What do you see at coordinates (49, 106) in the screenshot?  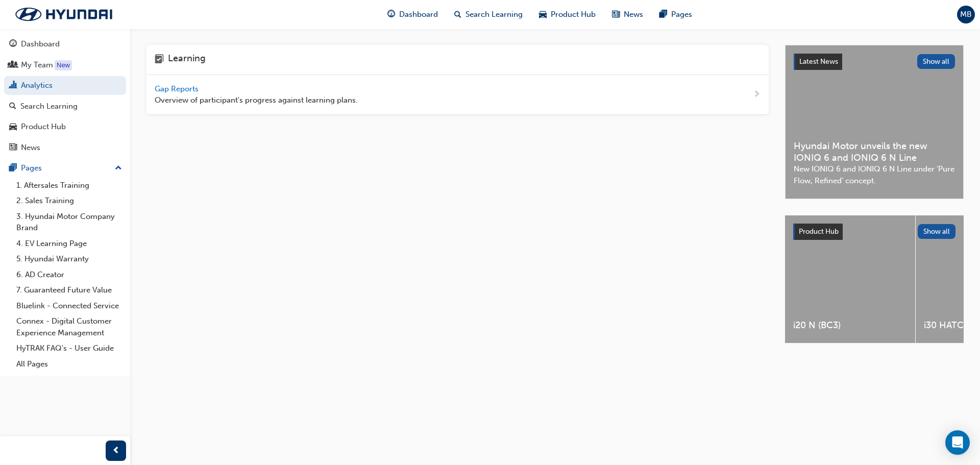 I see `div: Search Learning` at bounding box center [49, 106].